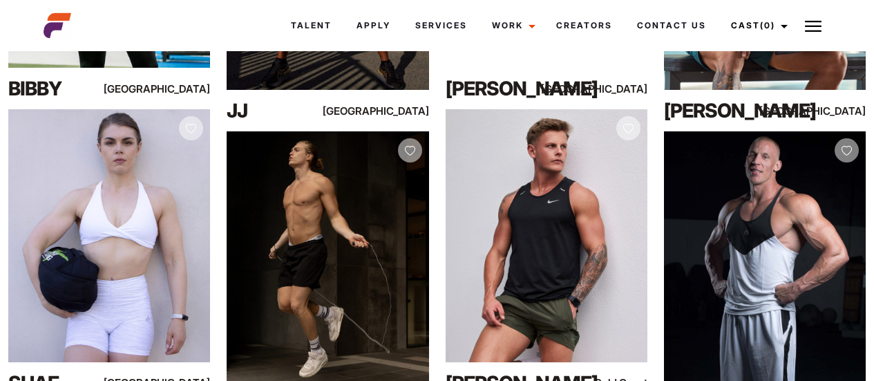 The height and width of the screenshot is (381, 874). What do you see at coordinates (511, 26) in the screenshot?
I see `a: Work` at bounding box center [511, 26].